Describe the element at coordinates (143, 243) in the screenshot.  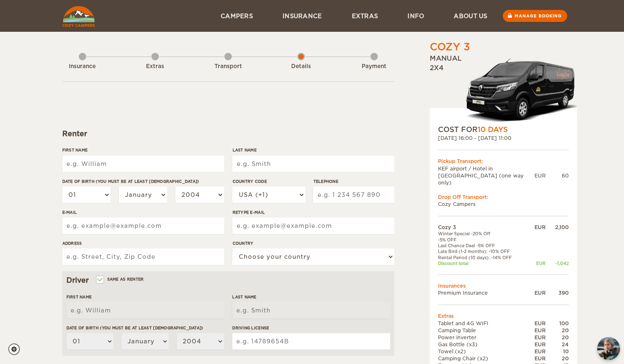
I see `label: Address` at that location.